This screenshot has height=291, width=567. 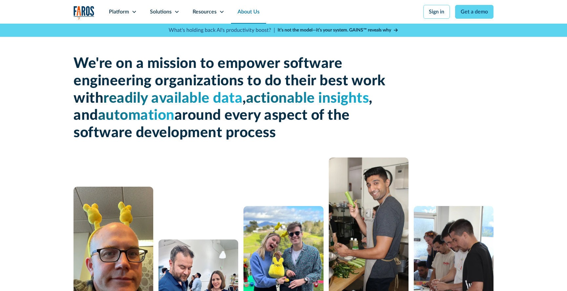 I want to click on span: actionable insights, so click(x=307, y=98).